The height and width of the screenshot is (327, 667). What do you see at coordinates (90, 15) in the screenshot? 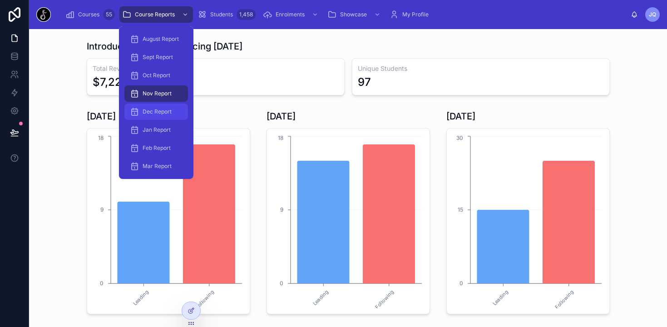
I see `a: Courses55` at bounding box center [90, 15].